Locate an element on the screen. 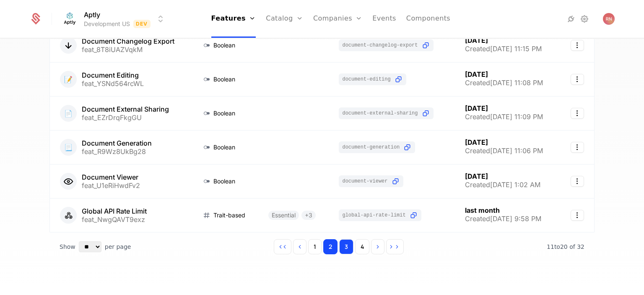  span: Aptly is located at coordinates (92, 15).